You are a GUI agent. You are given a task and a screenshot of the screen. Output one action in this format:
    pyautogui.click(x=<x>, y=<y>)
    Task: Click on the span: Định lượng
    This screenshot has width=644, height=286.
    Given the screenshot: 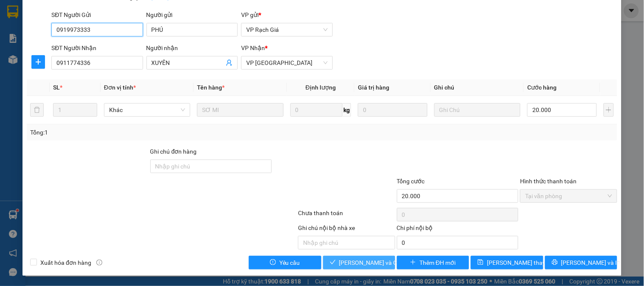 What is the action you would take?
    pyautogui.click(x=320, y=88)
    